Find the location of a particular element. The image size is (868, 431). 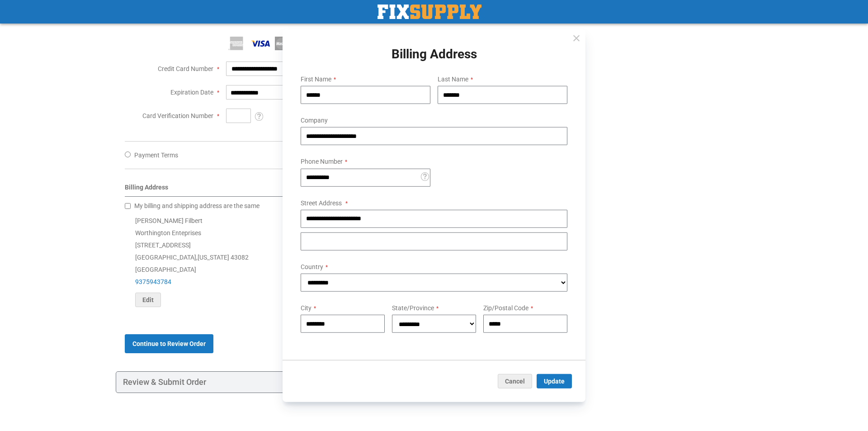

div: Billing Address is located at coordinates (321, 189).